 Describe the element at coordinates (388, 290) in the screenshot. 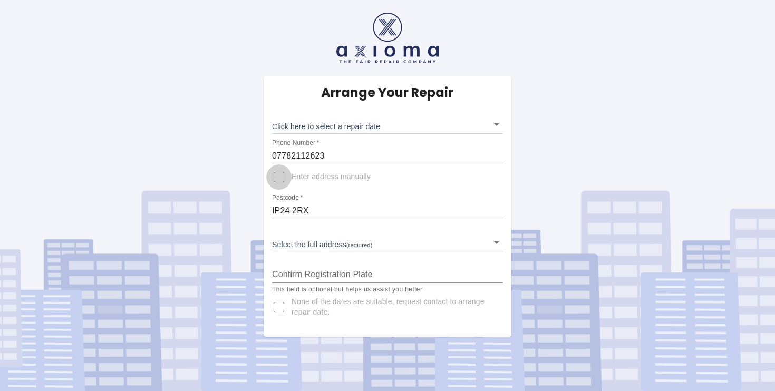

I see `p: This field is optional but helps us assist you better` at that location.